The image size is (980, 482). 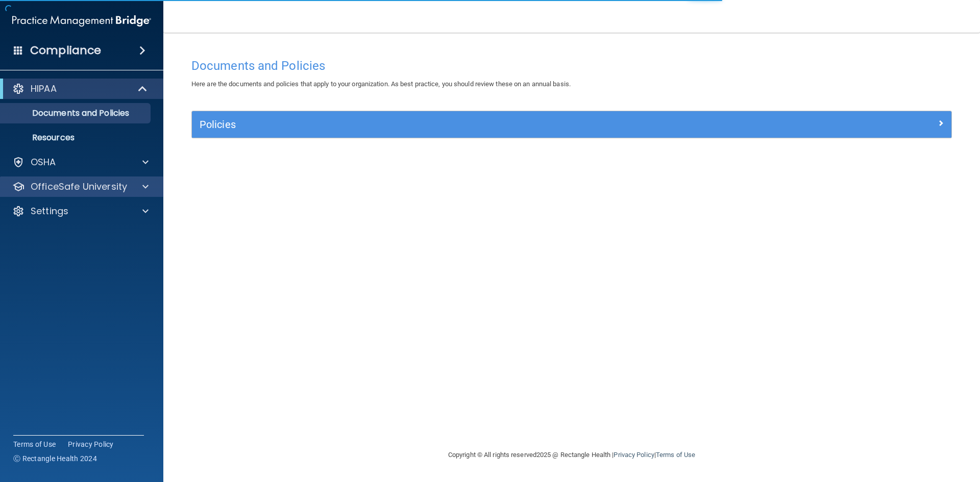 I want to click on a: OfficeSafe University, so click(x=80, y=186).